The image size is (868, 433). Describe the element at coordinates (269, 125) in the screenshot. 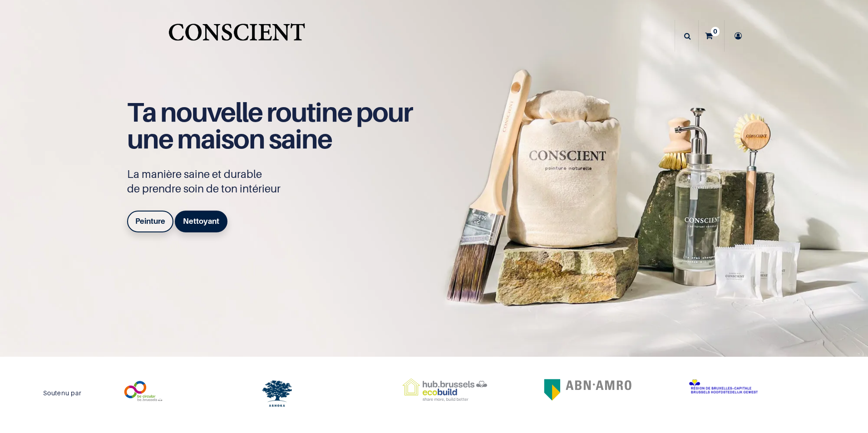

I see `span: Ta nouvelle routine pour une maison saine` at that location.